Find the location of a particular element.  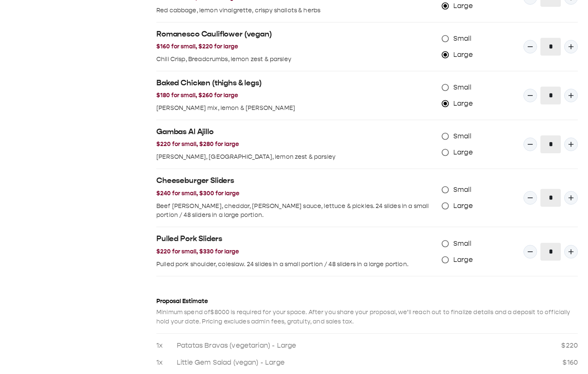

p: Little Gem Salad (vegan) - Large is located at coordinates (364, 363).